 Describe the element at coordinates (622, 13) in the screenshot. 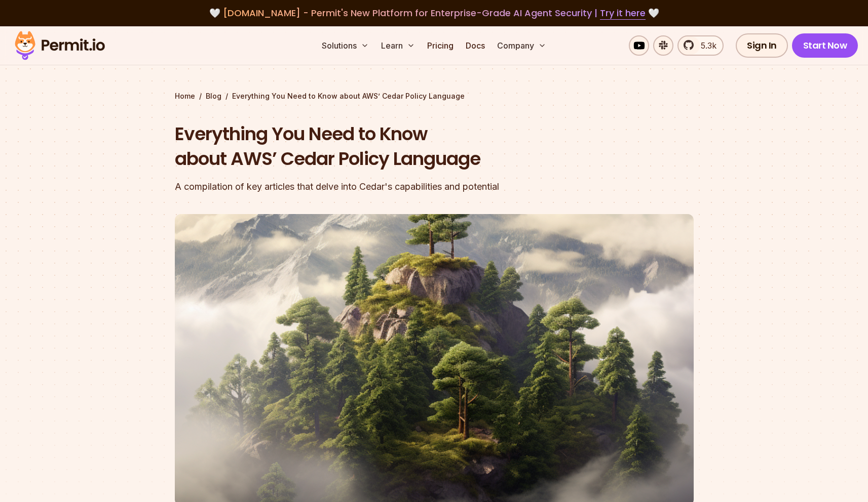

I see `a: Try it here` at that location.